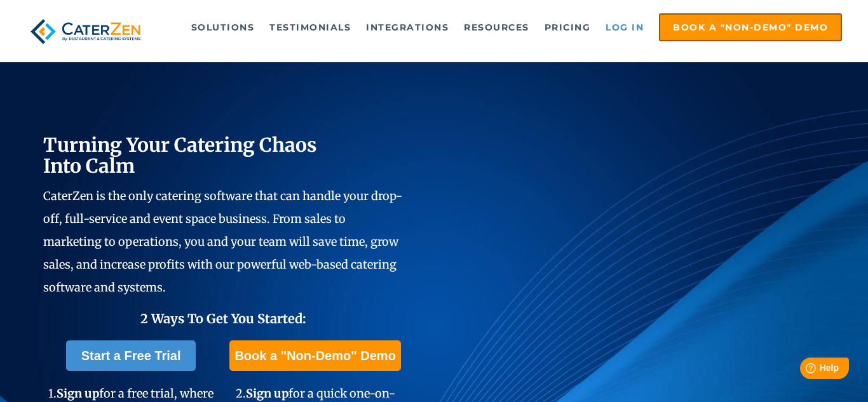 The image size is (868, 402). What do you see at coordinates (222, 242) in the screenshot?
I see `span: CaterZen is the only catering software that can handle your drop-off, full-service and event spac...` at bounding box center [222, 242].